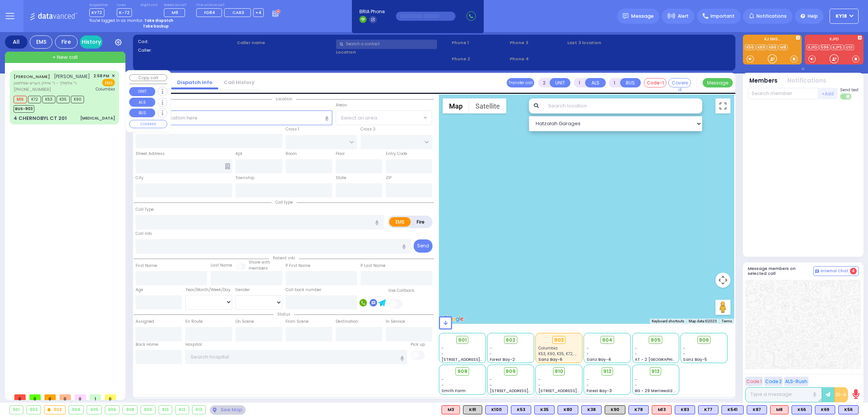 This screenshot has height=417, width=868. What do you see at coordinates (175, 5) in the screenshot?
I see `label: Medic on call` at bounding box center [175, 5].